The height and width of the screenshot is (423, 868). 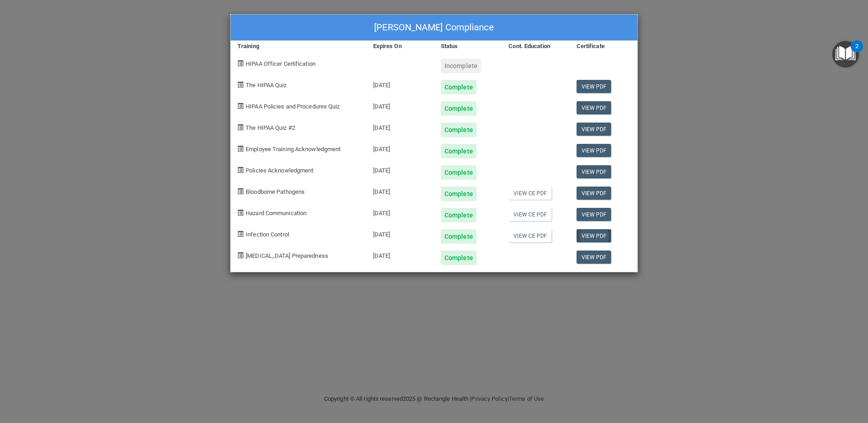 I want to click on div: Cont. Education, so click(x=535, y=46).